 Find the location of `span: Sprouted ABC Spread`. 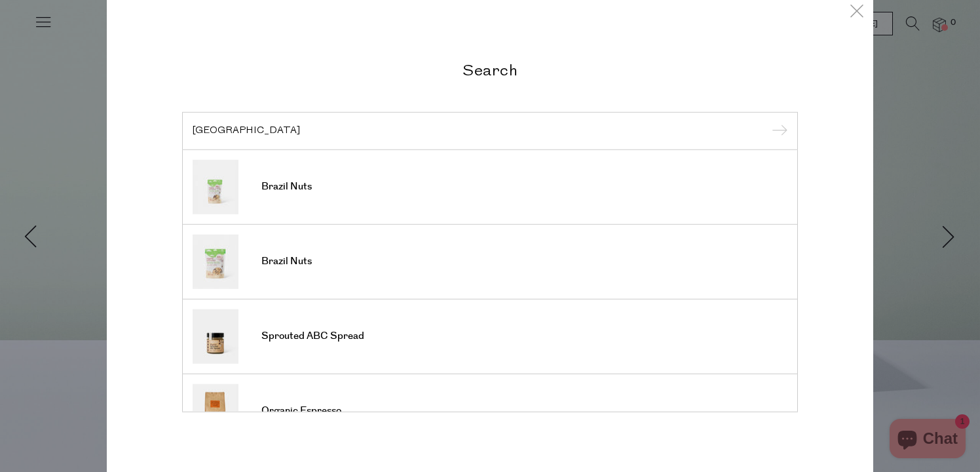

span: Sprouted ABC Spread is located at coordinates (313, 336).